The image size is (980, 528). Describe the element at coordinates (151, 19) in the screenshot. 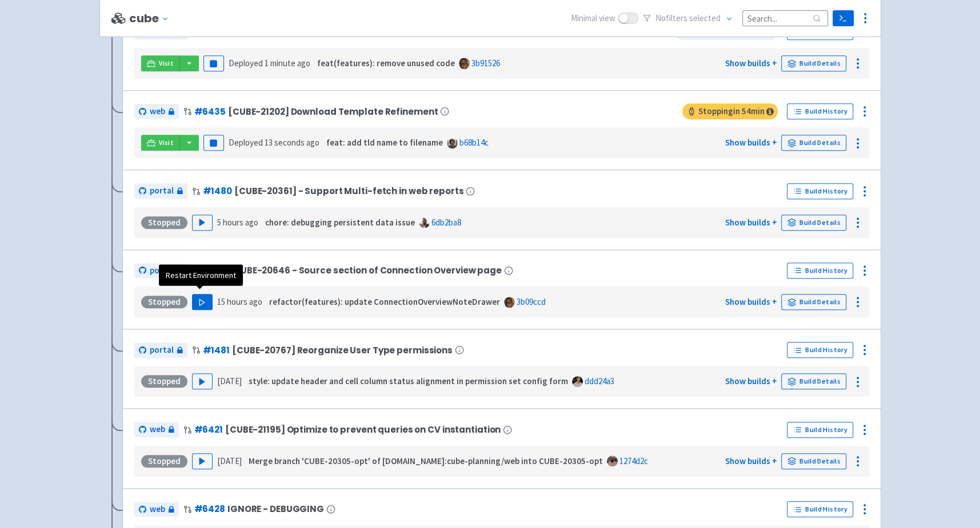

I see `button: cube` at that location.